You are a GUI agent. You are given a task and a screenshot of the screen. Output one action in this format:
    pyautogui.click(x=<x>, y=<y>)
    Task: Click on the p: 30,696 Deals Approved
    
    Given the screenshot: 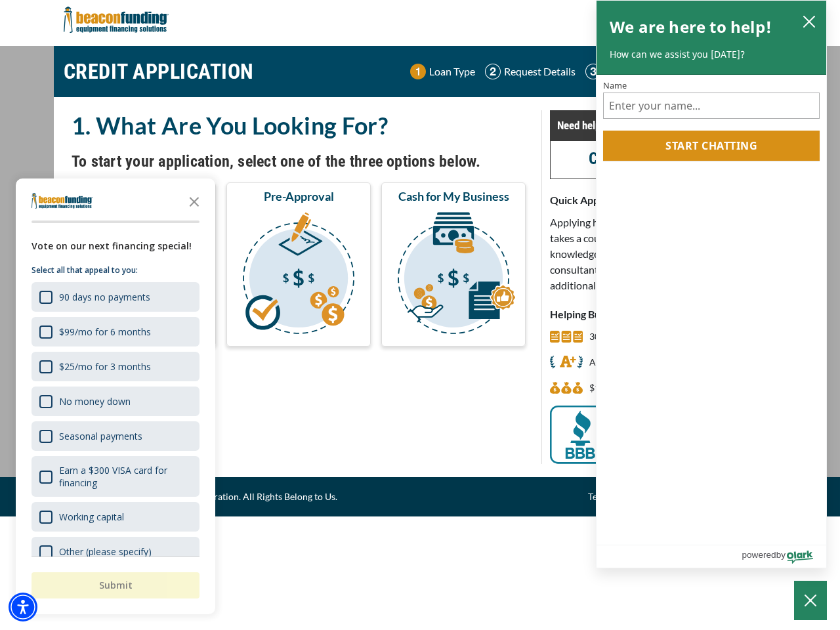 What is the action you would take?
    pyautogui.click(x=637, y=337)
    